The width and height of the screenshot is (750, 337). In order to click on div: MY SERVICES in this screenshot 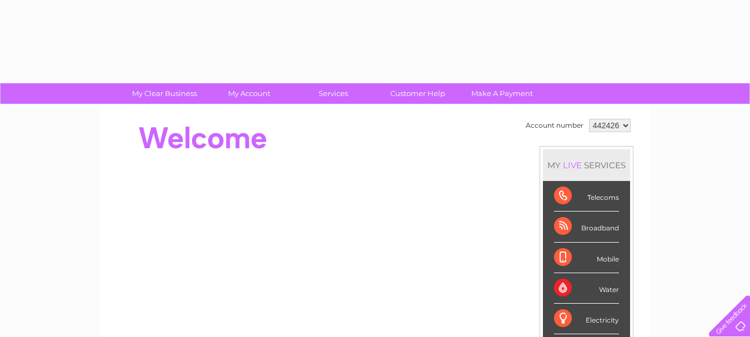, I will do `click(586, 165)`.